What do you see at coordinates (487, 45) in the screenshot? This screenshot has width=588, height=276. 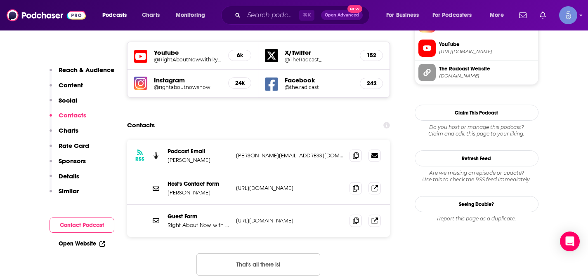 I see `span: YouTube` at bounding box center [487, 45].